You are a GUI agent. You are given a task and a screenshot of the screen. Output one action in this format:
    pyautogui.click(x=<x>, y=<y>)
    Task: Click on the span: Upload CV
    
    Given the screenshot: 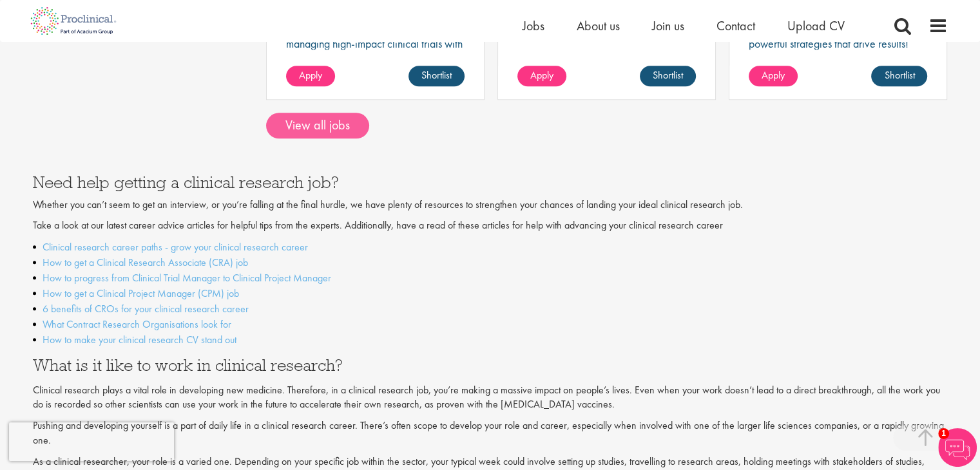 What is the action you would take?
    pyautogui.click(x=816, y=26)
    